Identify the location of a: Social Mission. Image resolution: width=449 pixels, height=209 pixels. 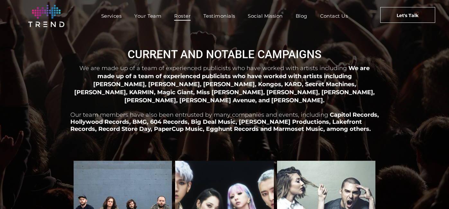
(265, 16).